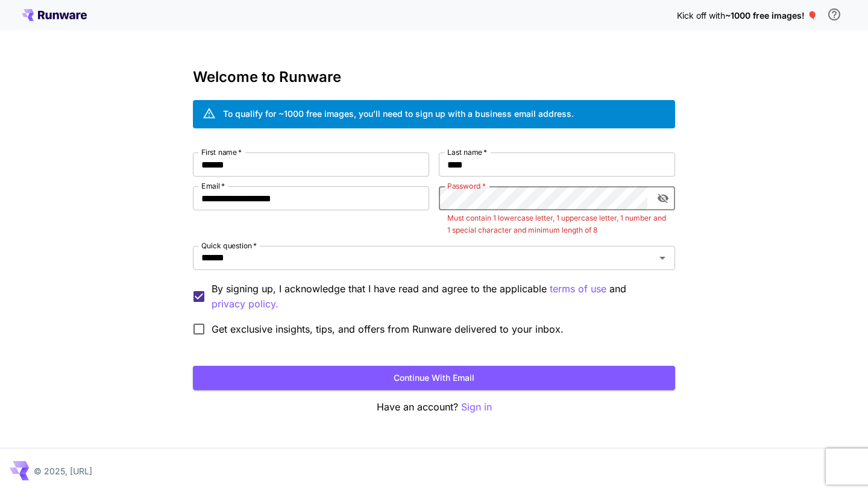  What do you see at coordinates (467, 186) in the screenshot?
I see `label: Password` at bounding box center [467, 186].